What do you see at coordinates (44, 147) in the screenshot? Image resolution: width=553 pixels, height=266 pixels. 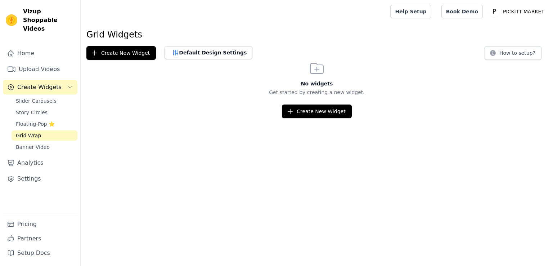 I see `a: Banner Video` at bounding box center [44, 147].